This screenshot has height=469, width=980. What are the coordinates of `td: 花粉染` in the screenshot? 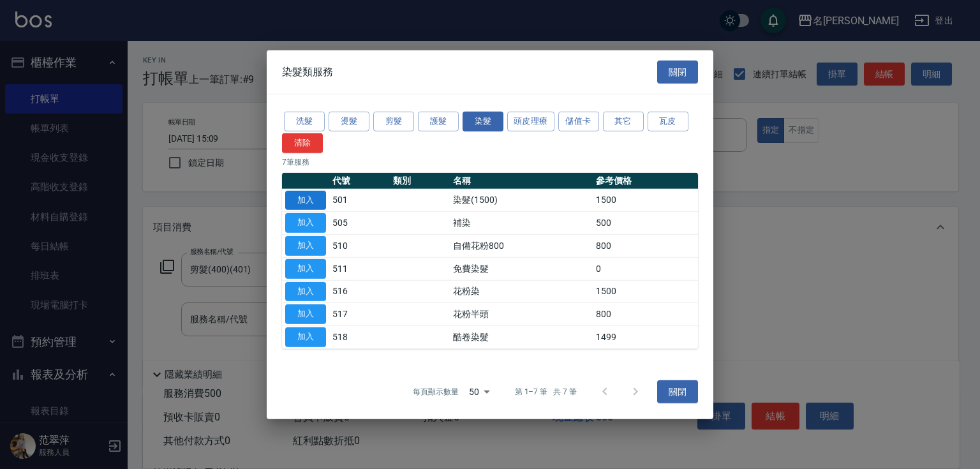 It's located at (521, 292).